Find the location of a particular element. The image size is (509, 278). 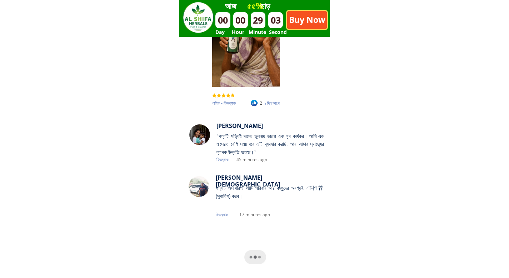

div: 2 is located at coordinates (268, 103).